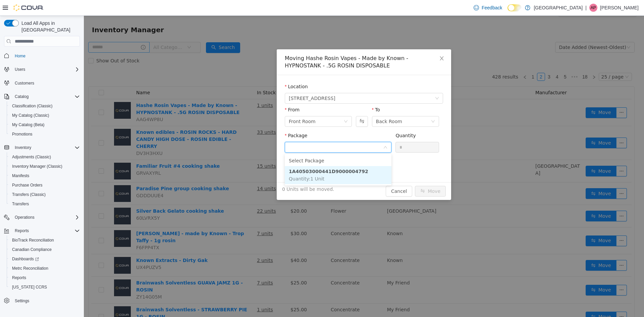 This screenshot has height=317, width=644. Describe the element at coordinates (45, 185) in the screenshot. I see `button: Purchase Orders` at that location.